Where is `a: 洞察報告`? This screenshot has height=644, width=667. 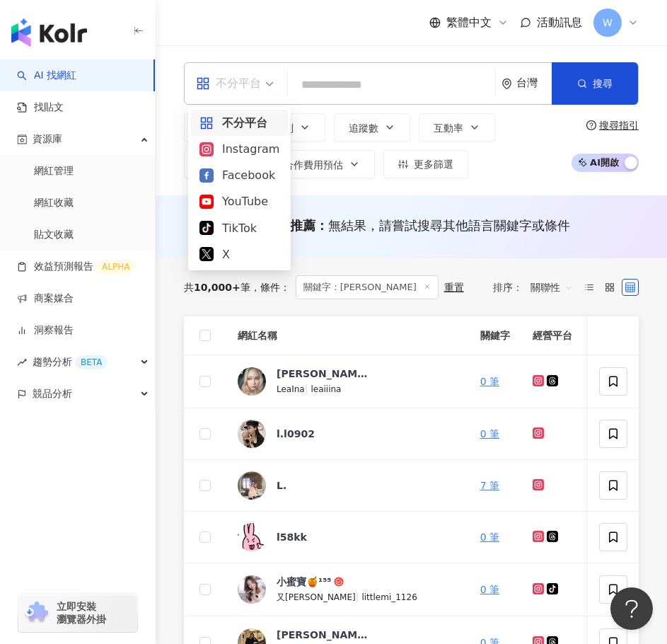 a: 洞察報告 is located at coordinates (46, 330).